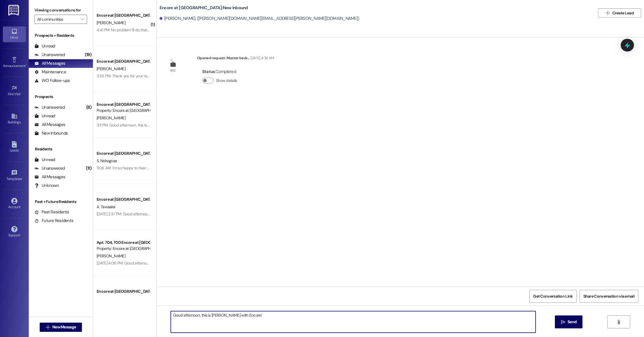  What do you see at coordinates (50, 72) in the screenshot?
I see `div: Maintenance` at bounding box center [50, 72].